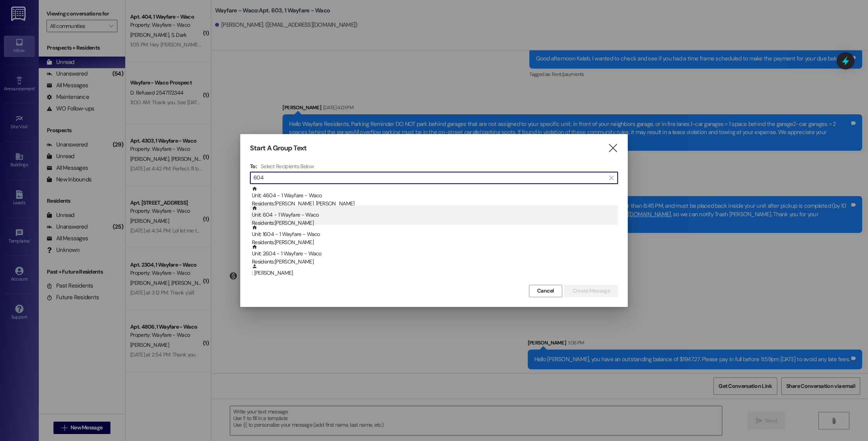  Describe the element at coordinates (546, 291) in the screenshot. I see `button: Cancel` at that location.